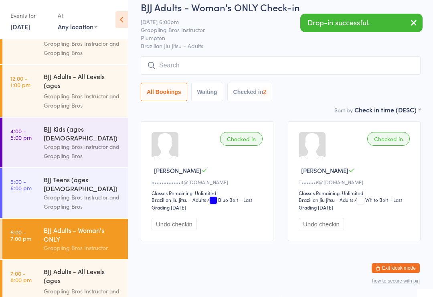 The height and width of the screenshot is (297, 433). I want to click on button: Exit kiosk mode, so click(396, 268).